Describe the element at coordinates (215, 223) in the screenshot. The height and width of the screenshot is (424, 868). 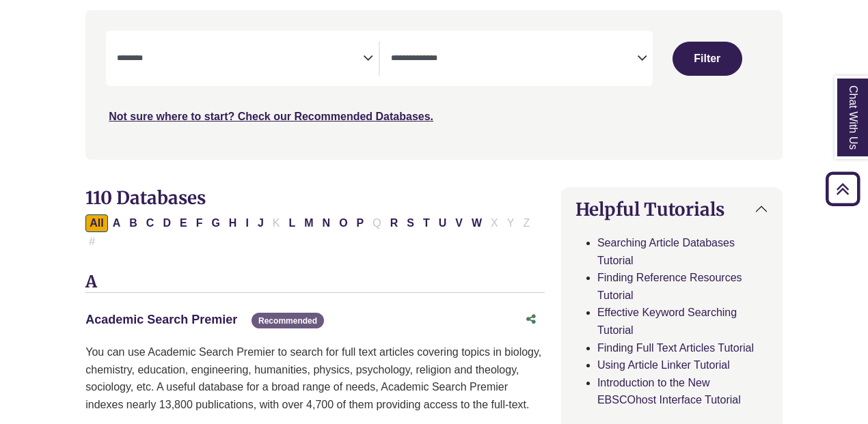
I see `button: Filter Results G` at that location.